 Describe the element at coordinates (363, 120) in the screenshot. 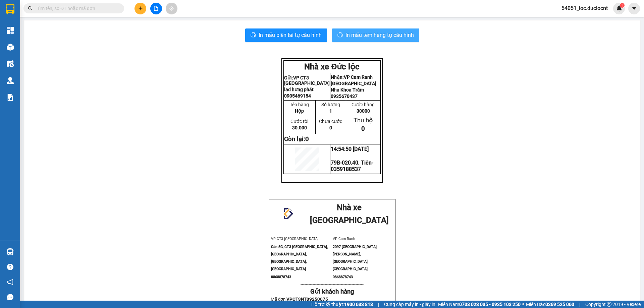

I see `span: Thu hộ` at that location.